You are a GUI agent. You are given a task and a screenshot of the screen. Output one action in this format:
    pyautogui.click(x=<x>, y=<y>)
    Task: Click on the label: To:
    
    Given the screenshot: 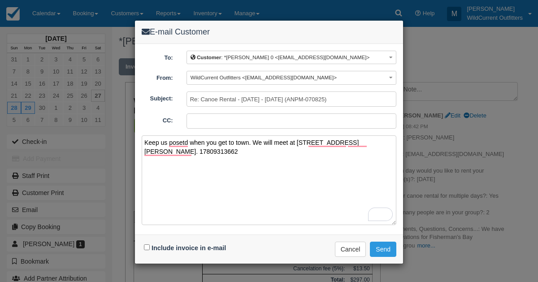 What is the action you would take?
    pyautogui.click(x=157, y=56)
    